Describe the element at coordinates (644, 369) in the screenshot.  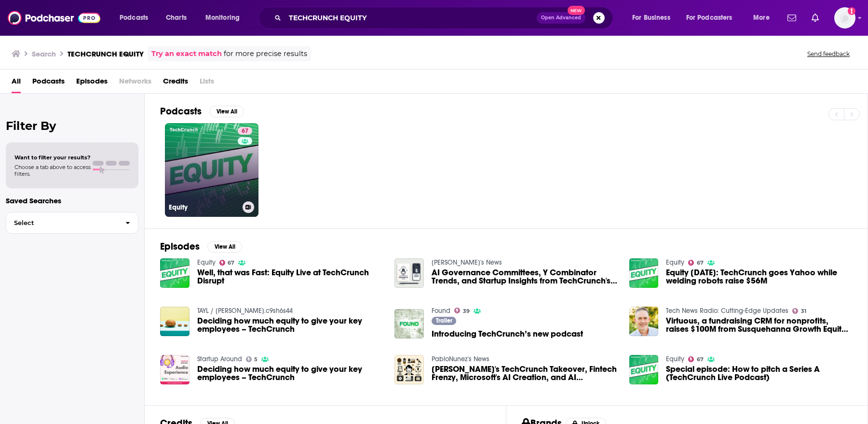
I see `img: Special episode: How to pitch a Series A (TechCrunch Live Podcast)` at that location.